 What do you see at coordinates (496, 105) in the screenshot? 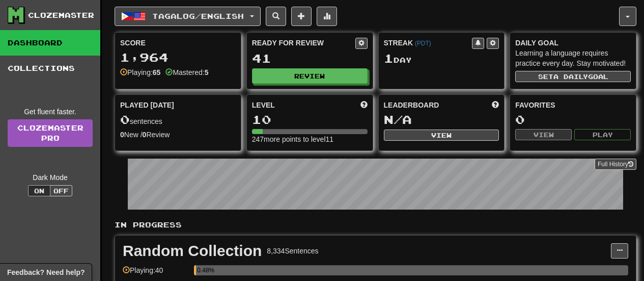
I see `span: This week in points, UTC` at bounding box center [496, 105].